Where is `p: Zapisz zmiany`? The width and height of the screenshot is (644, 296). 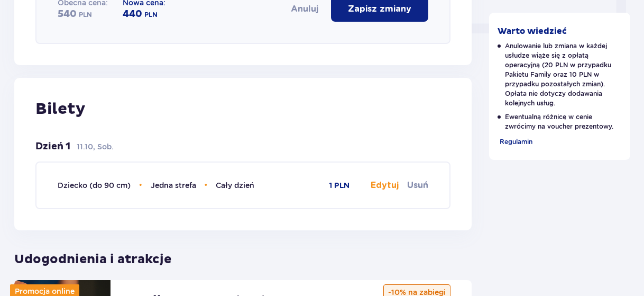 p: Zapisz zmiany is located at coordinates (380, 9).